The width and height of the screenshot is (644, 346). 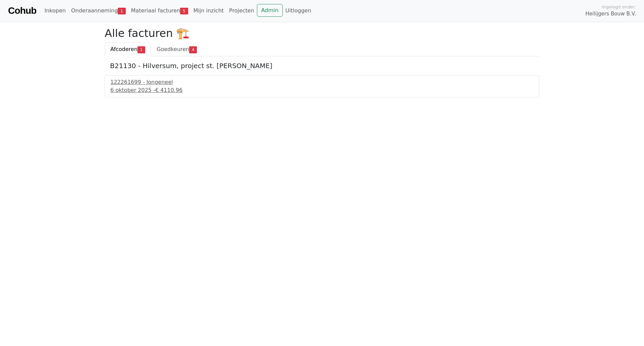 What do you see at coordinates (193, 50) in the screenshot?
I see `span: 4` at bounding box center [193, 50].